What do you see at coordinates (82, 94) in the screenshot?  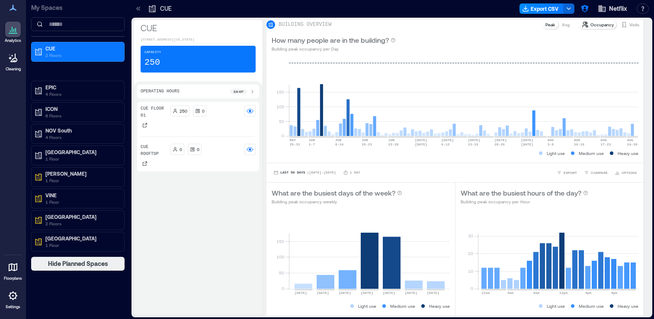 I see `p: 4 Floors` at bounding box center [82, 94].